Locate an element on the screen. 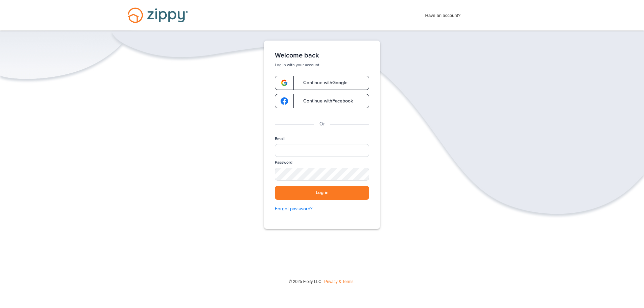 This screenshot has width=644, height=308. a: Forgot password? is located at coordinates (321, 209).